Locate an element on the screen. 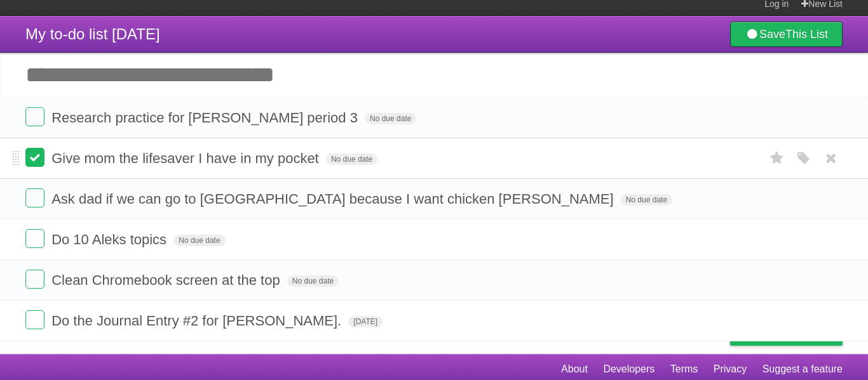 The image size is (868, 380). a: SaveThis List is located at coordinates (786, 35).